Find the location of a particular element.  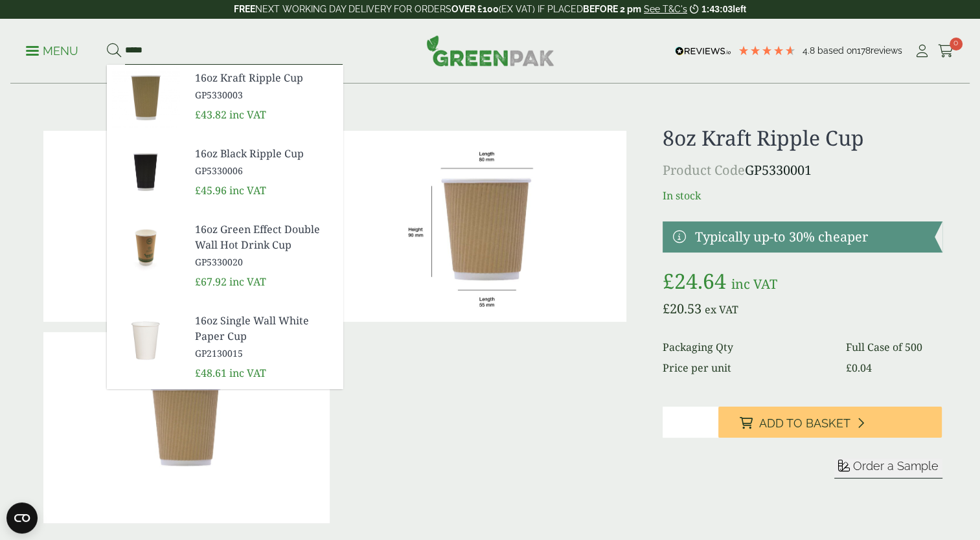

bdi: 20.53 is located at coordinates (682, 308).